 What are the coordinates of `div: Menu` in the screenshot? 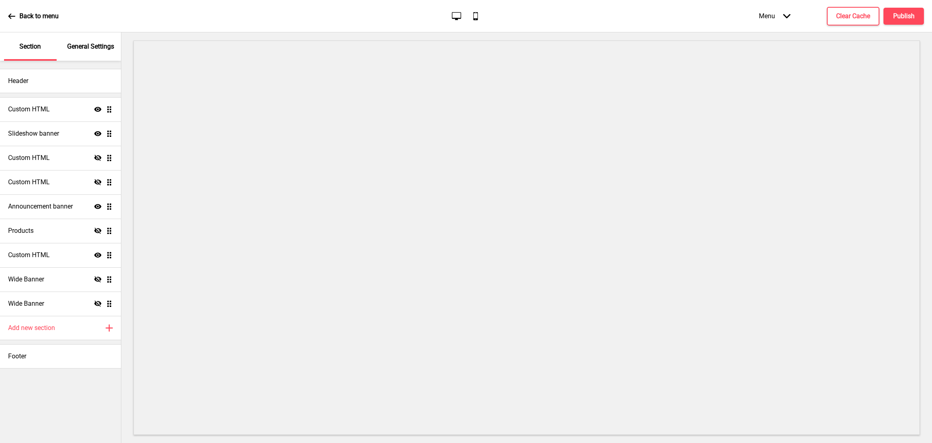 It's located at (775, 16).